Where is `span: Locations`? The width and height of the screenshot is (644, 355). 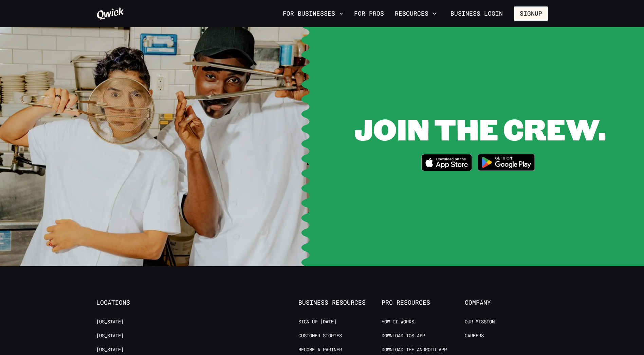
span: Locations is located at coordinates (138, 303).